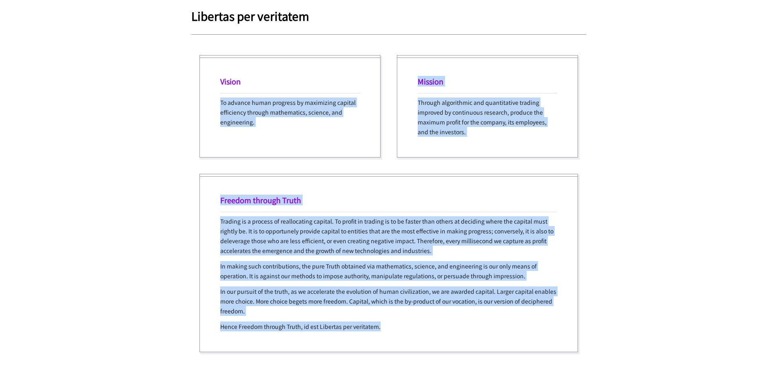  What do you see at coordinates (389, 200) in the screenshot?
I see `h1: Freedom through Truth` at bounding box center [389, 200].